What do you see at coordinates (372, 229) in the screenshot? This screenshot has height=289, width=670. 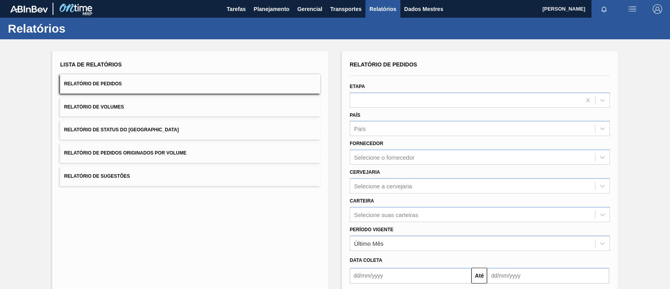 I see `label: Período Vigente` at bounding box center [372, 229].